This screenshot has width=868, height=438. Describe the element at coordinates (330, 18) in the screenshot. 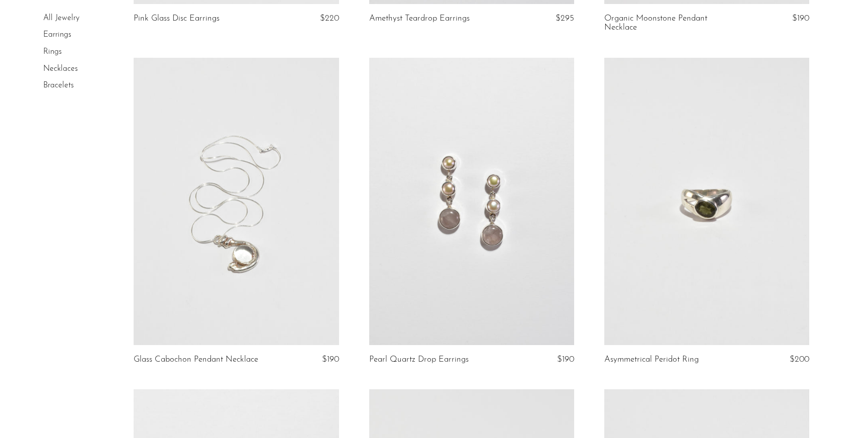

I see `span: $220` at that location.